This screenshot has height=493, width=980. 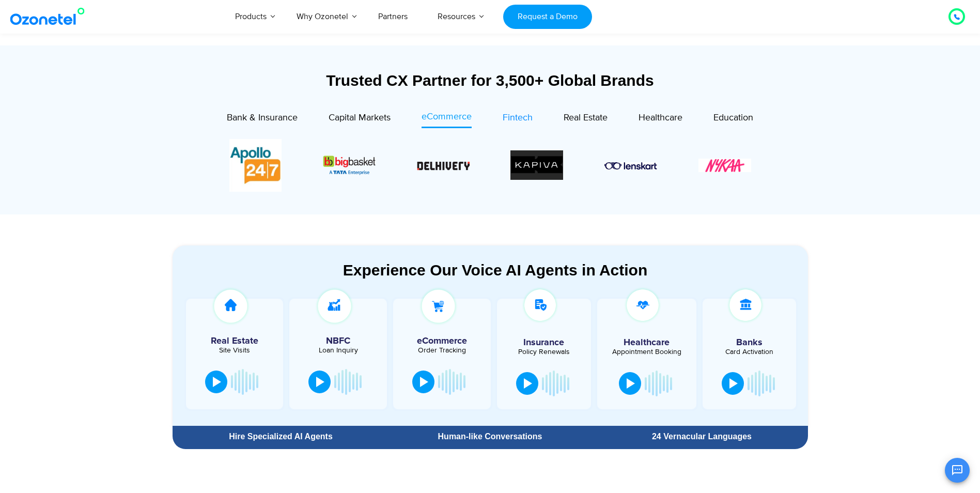 I want to click on a: Capital Markets, so click(x=360, y=119).